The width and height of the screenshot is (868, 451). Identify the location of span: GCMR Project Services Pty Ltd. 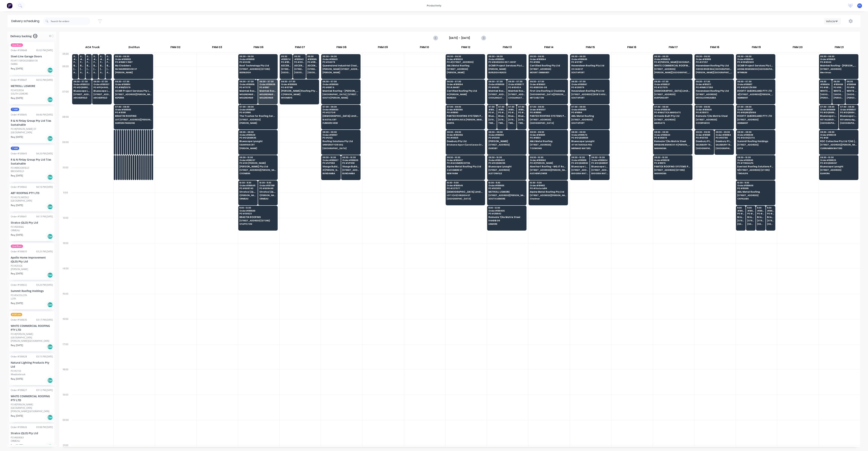
(133, 91).